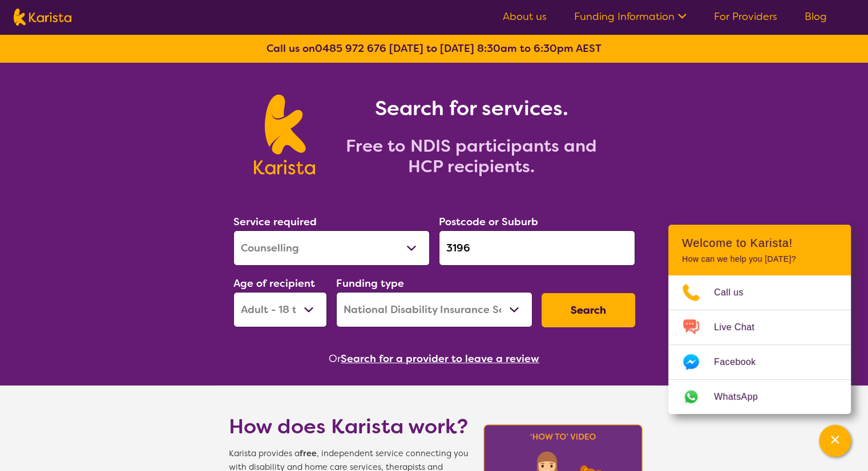 The height and width of the screenshot is (471, 868). I want to click on input: Type, so click(537, 248).